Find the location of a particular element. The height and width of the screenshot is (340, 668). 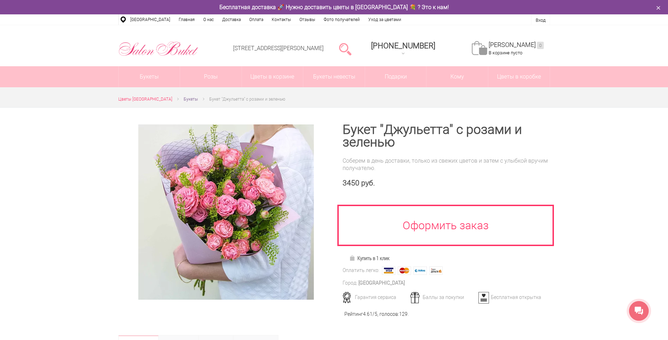

a: Подарки is located at coordinates (395, 77).